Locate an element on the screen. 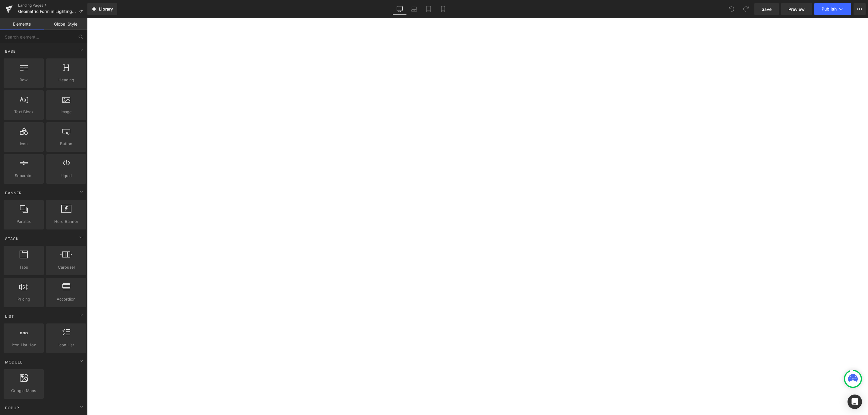  span: Banner is located at coordinates (13, 193).